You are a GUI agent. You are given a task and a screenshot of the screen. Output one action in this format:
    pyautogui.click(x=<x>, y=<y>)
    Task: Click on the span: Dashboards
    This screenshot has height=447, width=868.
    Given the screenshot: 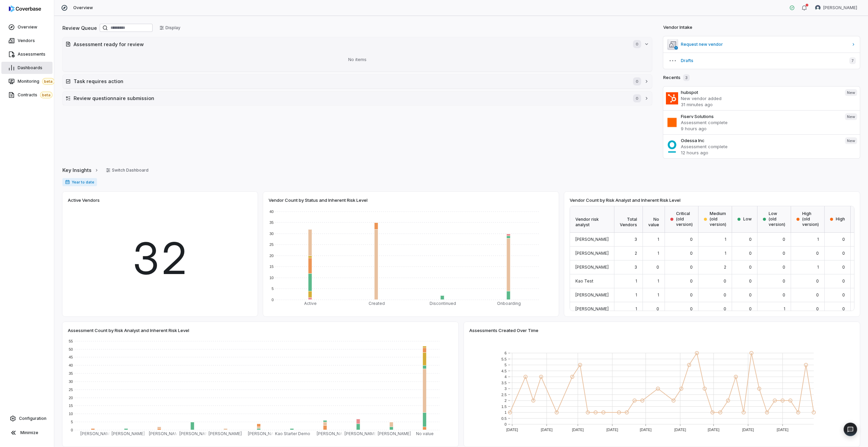 What is the action you would take?
    pyautogui.click(x=30, y=68)
    